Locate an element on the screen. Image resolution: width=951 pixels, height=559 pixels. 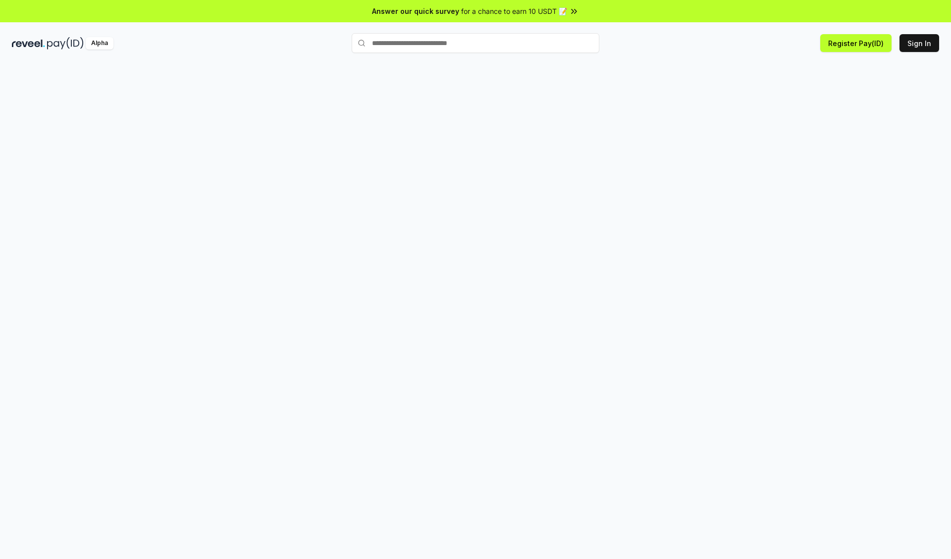
span: Answer our quick survey is located at coordinates (416, 11).